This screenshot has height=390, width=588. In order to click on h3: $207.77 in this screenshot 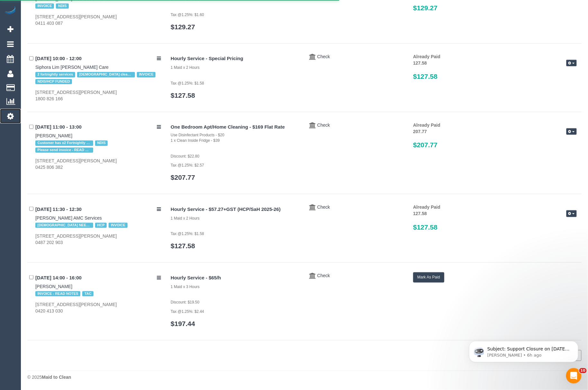, I will do `click(495, 145)`.